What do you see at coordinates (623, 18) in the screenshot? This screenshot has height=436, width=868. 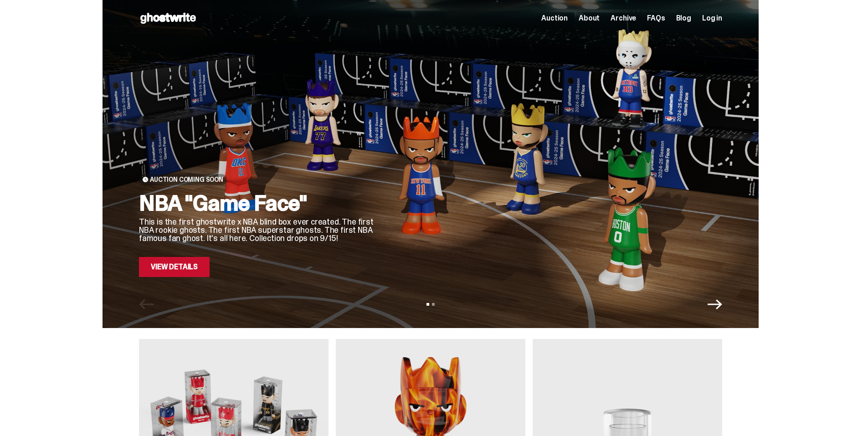 I see `a: Archive` at bounding box center [623, 18].